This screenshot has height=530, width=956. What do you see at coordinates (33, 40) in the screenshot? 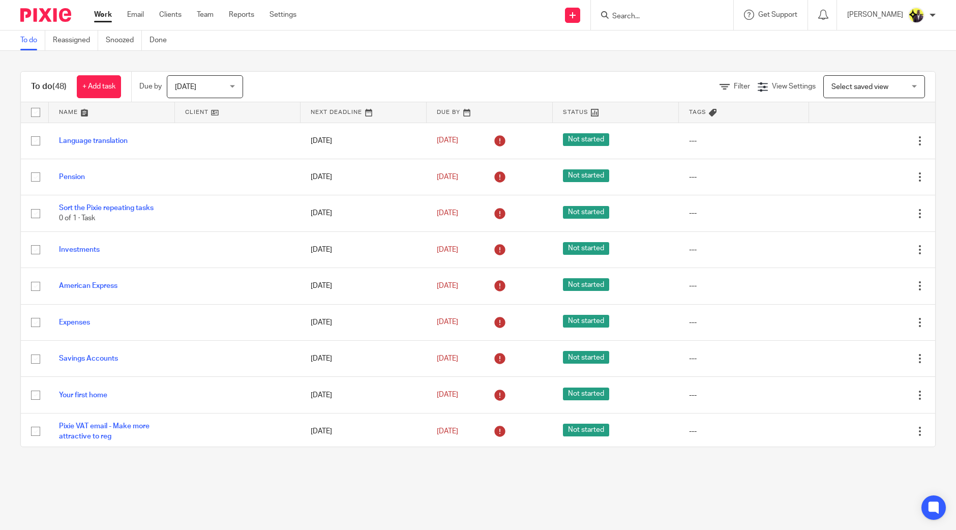
I see `a: To do` at bounding box center [33, 40].